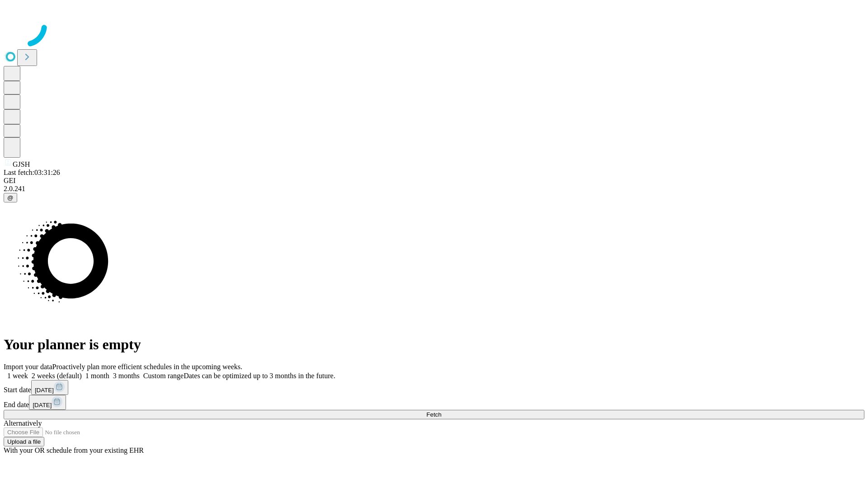 Image resolution: width=868 pixels, height=488 pixels. Describe the element at coordinates (434, 180) in the screenshot. I see `div: GEI` at that location.